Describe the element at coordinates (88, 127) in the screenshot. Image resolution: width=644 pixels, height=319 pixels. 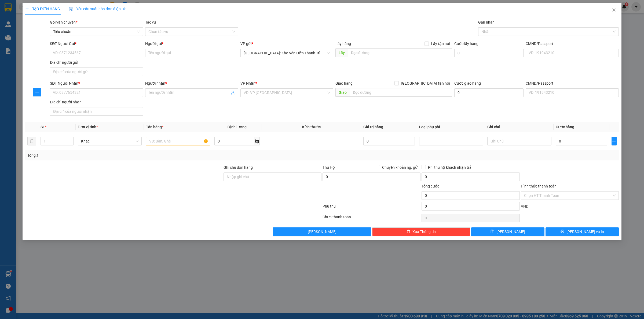
I see `span: Đơn vị tính` at that location.